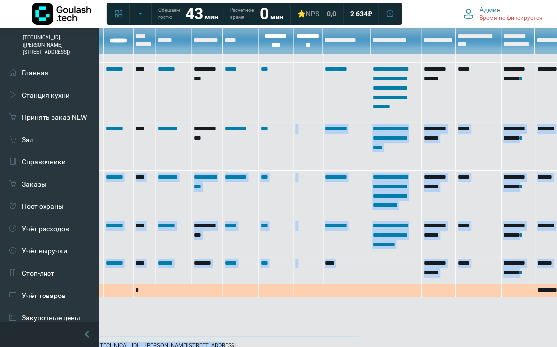  I want to click on span: NPS, so click(312, 14).